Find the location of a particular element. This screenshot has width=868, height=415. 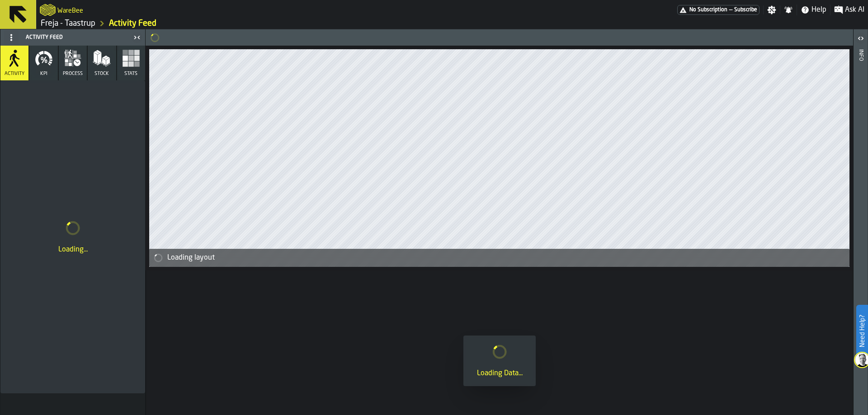

span: No Subscription is located at coordinates (708, 10).